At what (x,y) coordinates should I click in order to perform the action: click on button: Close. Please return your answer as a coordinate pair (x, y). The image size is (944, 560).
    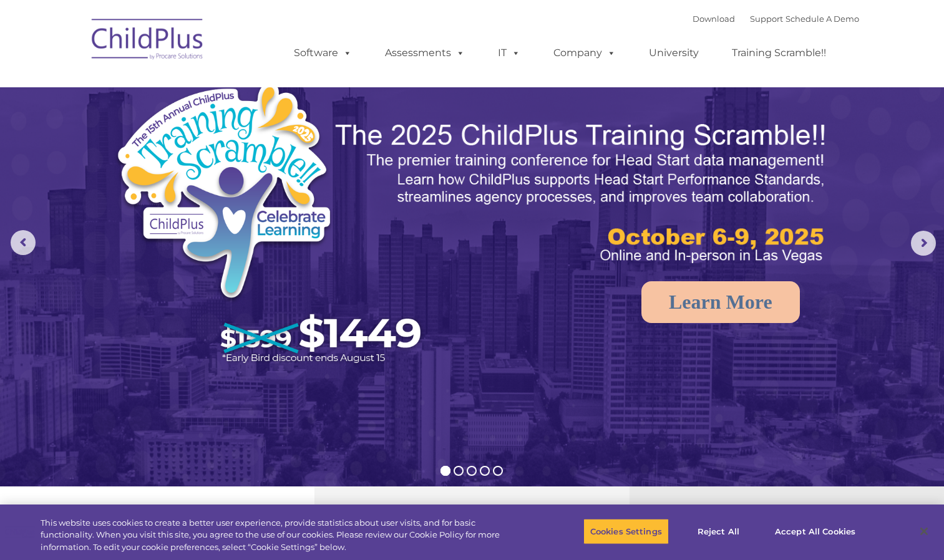
    Looking at the image, I should click on (924, 532).